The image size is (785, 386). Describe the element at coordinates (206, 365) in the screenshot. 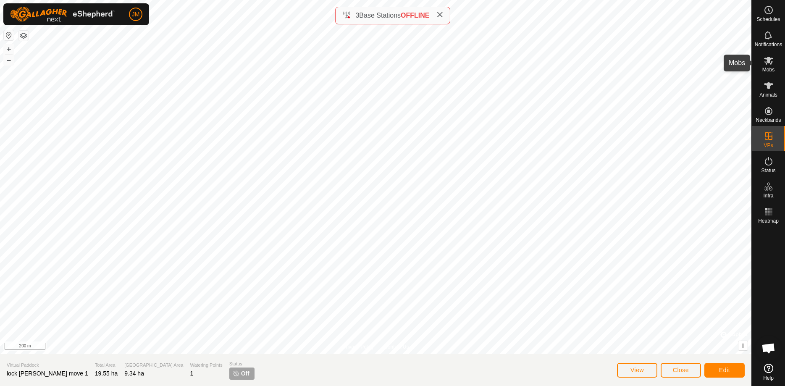

I see `span: Watering Points` at that location.